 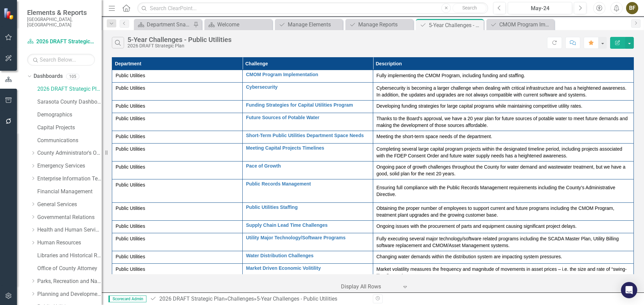 I want to click on a: Manage Reports, so click(x=380, y=25).